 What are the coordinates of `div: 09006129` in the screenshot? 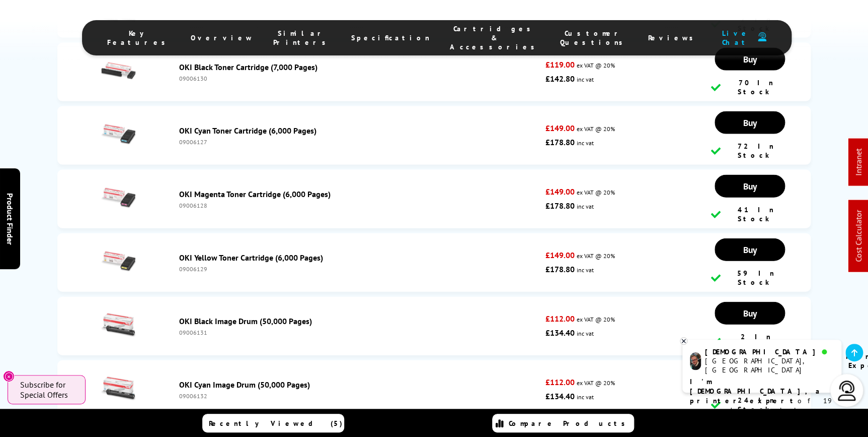 It's located at (360, 268).